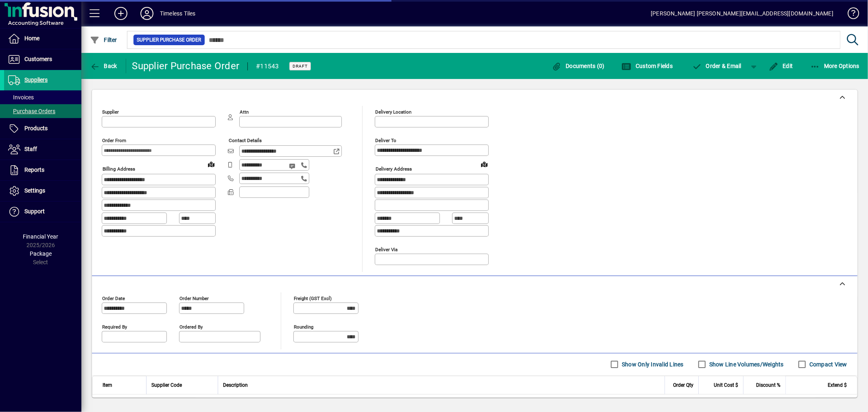  I want to click on span: Discount %, so click(768, 385).